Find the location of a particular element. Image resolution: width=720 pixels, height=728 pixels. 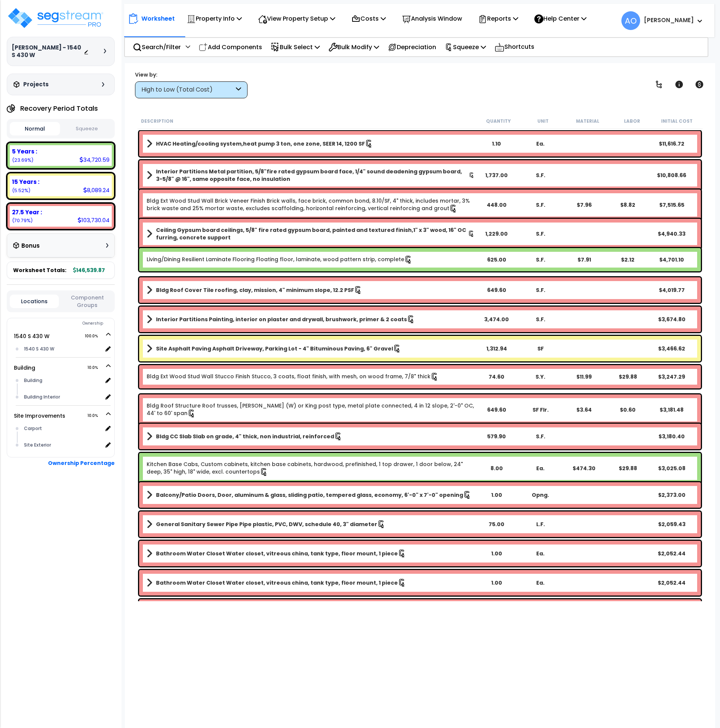

div: $2,059.43 is located at coordinates (672, 524).